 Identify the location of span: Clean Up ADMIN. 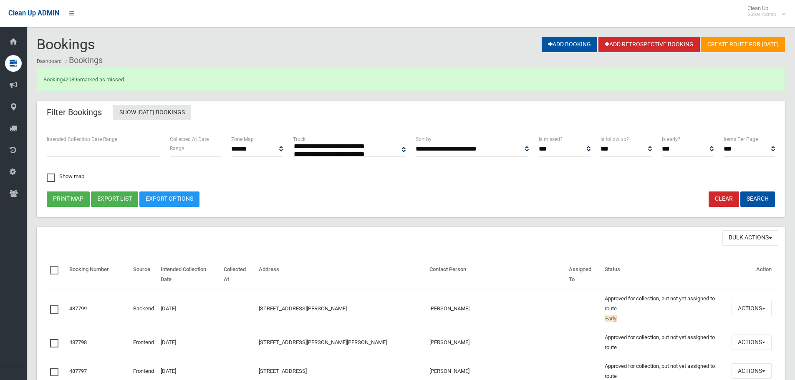
(34, 13).